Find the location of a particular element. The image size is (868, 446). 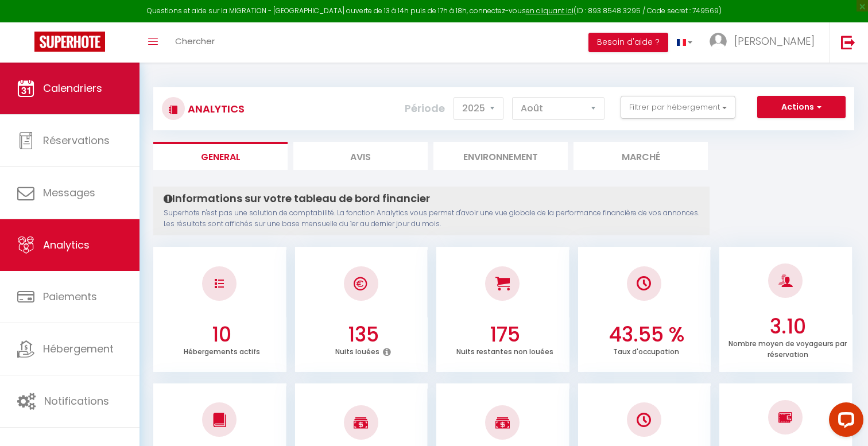

button: Filtrer par hébergement is located at coordinates (678, 107).